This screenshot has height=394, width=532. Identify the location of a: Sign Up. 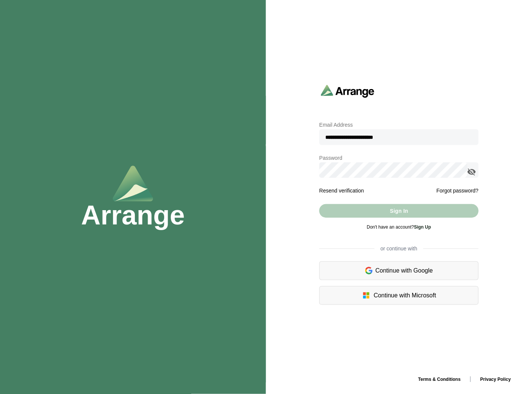
(422, 227).